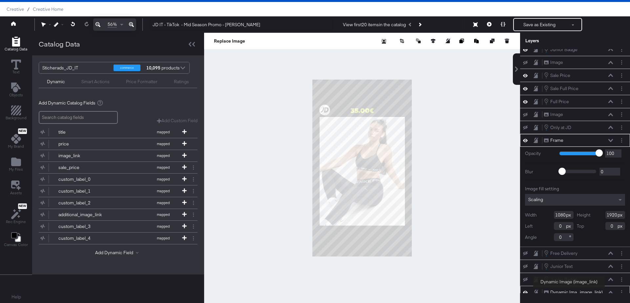  Describe the element at coordinates (553, 140) in the screenshot. I see `button: Frame` at that location.